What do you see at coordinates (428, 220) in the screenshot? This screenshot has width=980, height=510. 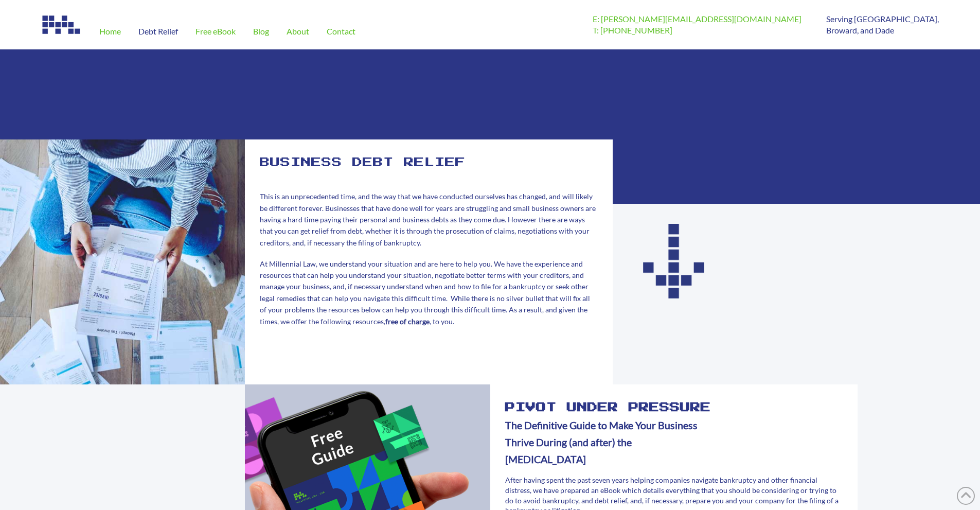 I see `span: This is an unprecedented time, and the way that we have conducted ourselves has changed, and will...` at bounding box center [428, 220].